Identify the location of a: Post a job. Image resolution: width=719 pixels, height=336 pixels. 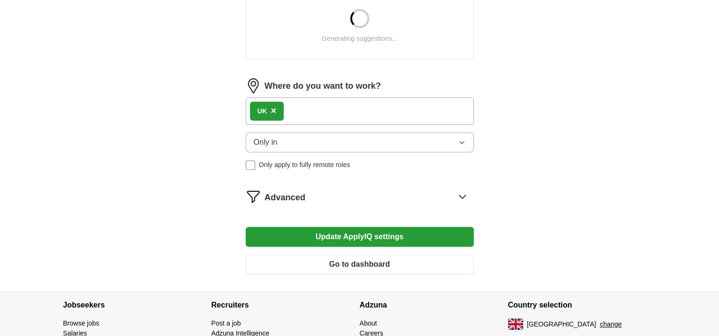
(226, 323).